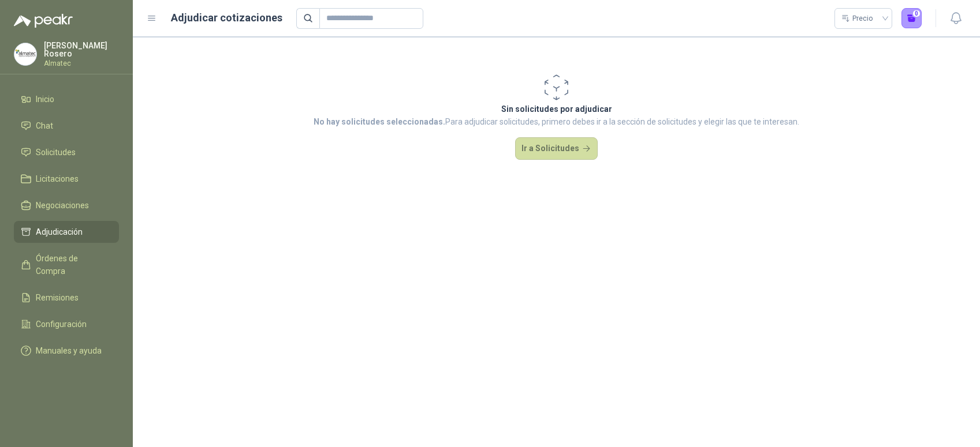  Describe the element at coordinates (59, 232) in the screenshot. I see `span: Adjudicación` at that location.